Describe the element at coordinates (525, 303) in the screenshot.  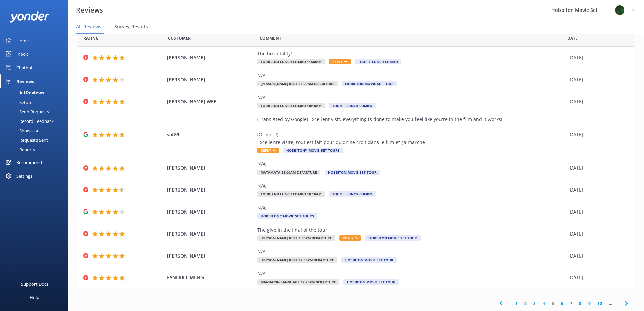
I see `a: 2` at that location.